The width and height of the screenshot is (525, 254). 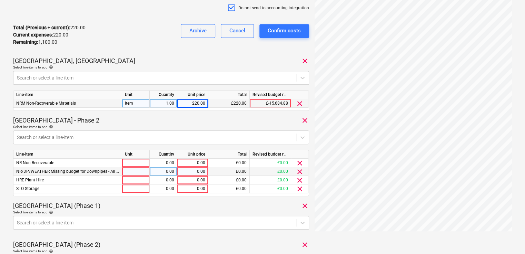 I want to click on div: Cancel, so click(x=237, y=31).